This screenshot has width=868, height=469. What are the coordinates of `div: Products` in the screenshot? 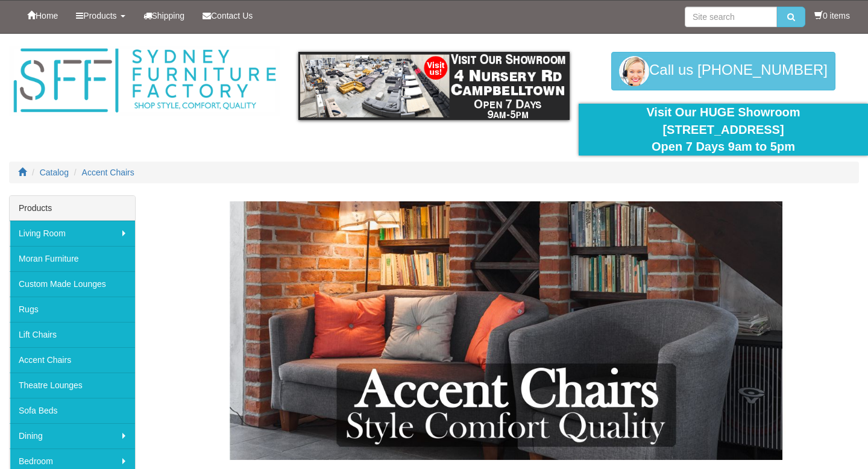 It's located at (72, 208).